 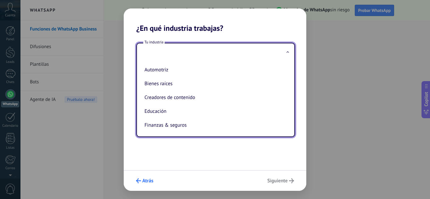 What do you see at coordinates (144, 181) in the screenshot?
I see `button: Atrás` at bounding box center [144, 181].